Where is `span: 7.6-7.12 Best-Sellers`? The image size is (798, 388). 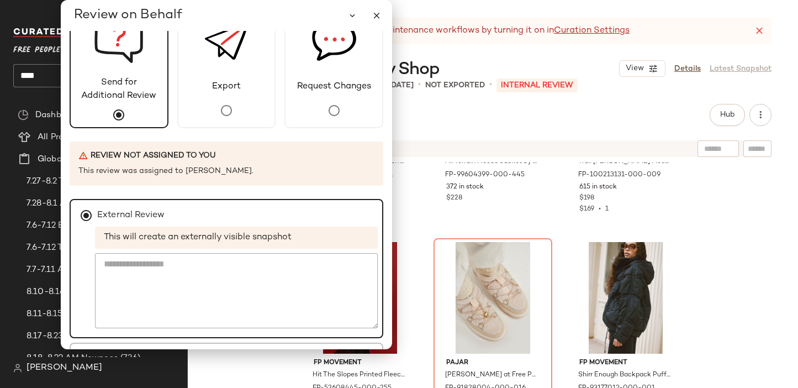
span: 7.6-7.12 Best-Sellers is located at coordinates (67, 225).